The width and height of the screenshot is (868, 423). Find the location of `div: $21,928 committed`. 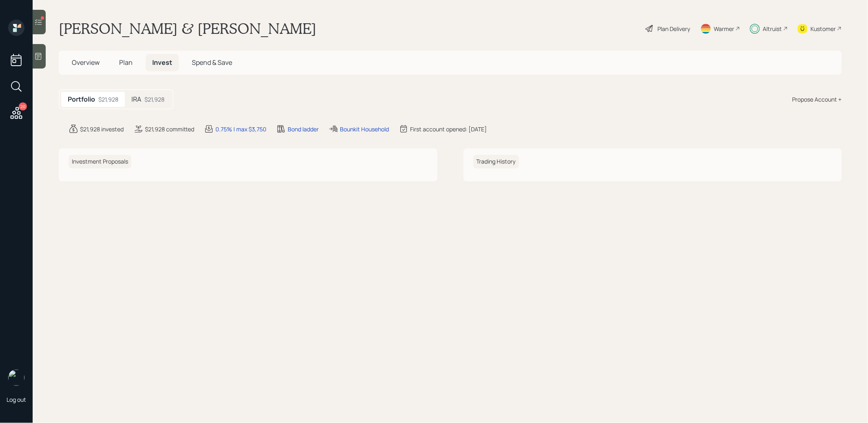

div: $21,928 committed is located at coordinates (169, 129).